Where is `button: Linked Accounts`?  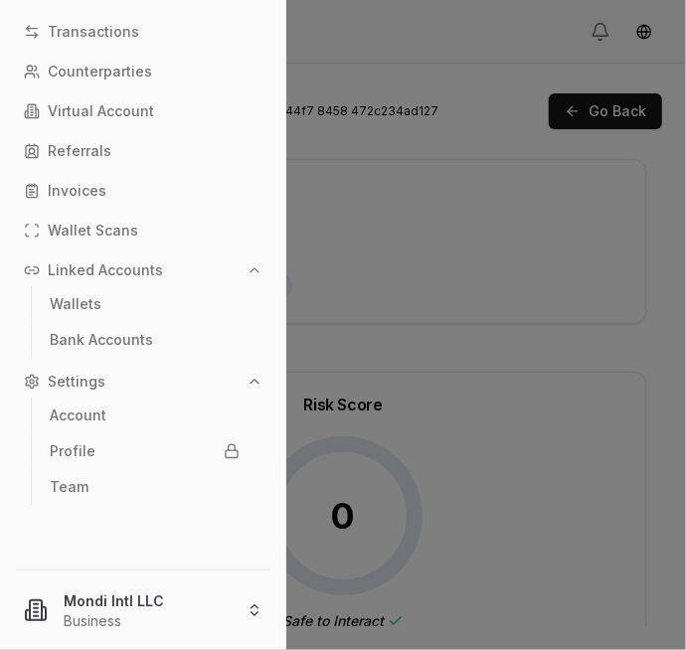 button: Linked Accounts is located at coordinates (143, 270).